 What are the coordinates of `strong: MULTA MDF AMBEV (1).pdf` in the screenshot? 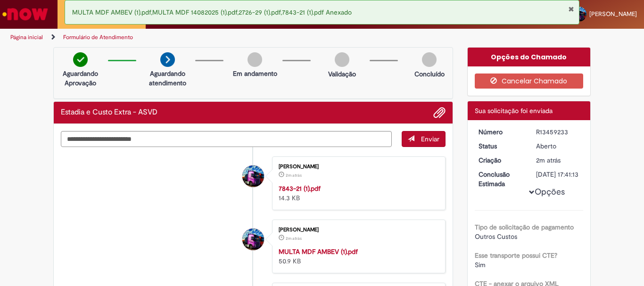 It's located at (318, 252).